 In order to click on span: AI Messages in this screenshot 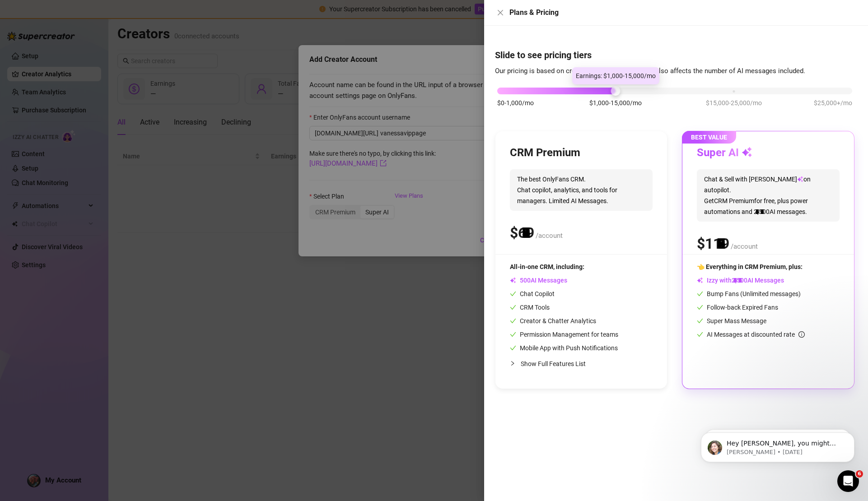, I will do `click(538, 280)`.